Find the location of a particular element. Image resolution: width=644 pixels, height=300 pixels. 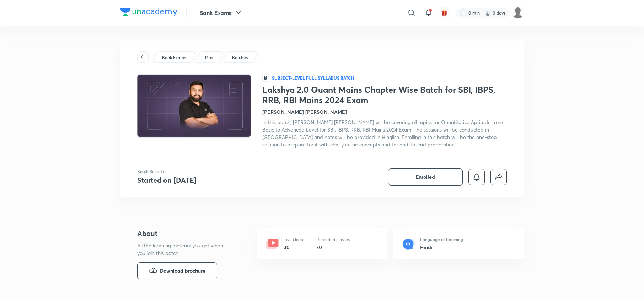

h1: Lakshya 2.0 Quant Mains Chapter Wise Batch for SBI, IBPS, RRB, RBI Mains 2024 Exam is located at coordinates (384, 95).